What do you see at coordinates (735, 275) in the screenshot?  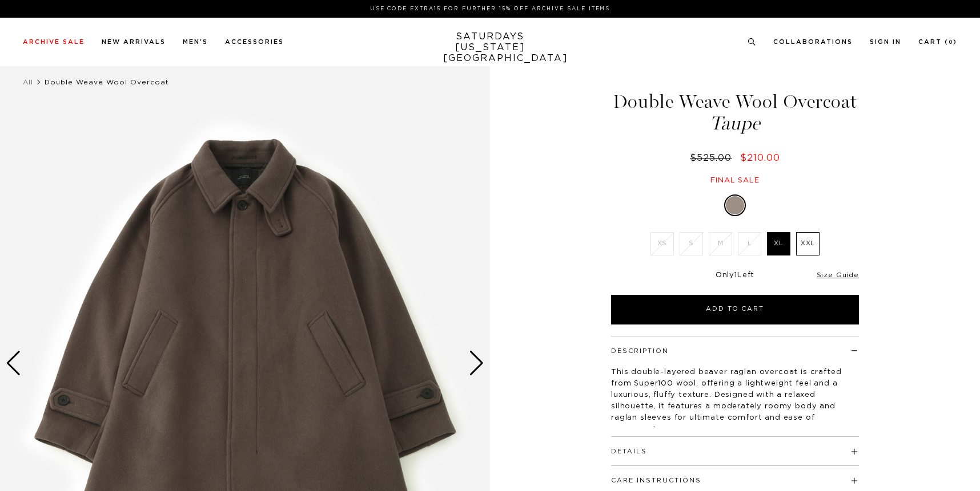 I see `div: Only Left` at bounding box center [735, 275].